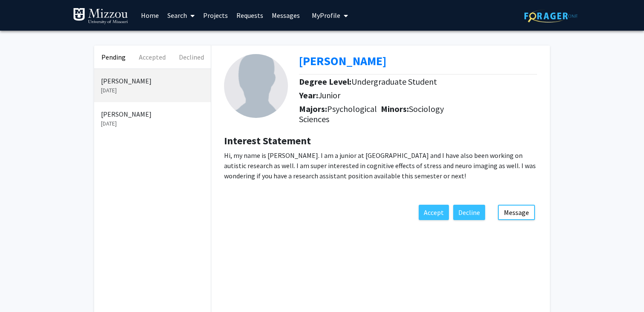 The width and height of the screenshot is (644, 312). What do you see at coordinates (249, 15) in the screenshot?
I see `a: Requests` at bounding box center [249, 15].